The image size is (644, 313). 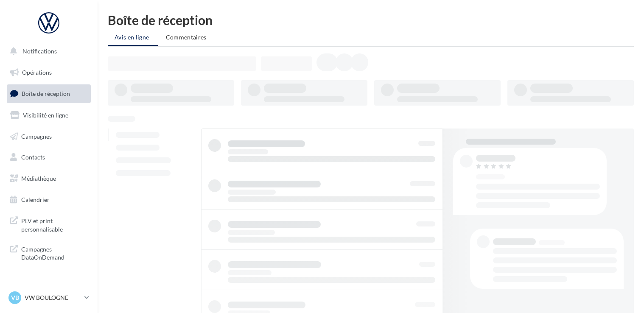 I want to click on a: Contacts, so click(x=49, y=157).